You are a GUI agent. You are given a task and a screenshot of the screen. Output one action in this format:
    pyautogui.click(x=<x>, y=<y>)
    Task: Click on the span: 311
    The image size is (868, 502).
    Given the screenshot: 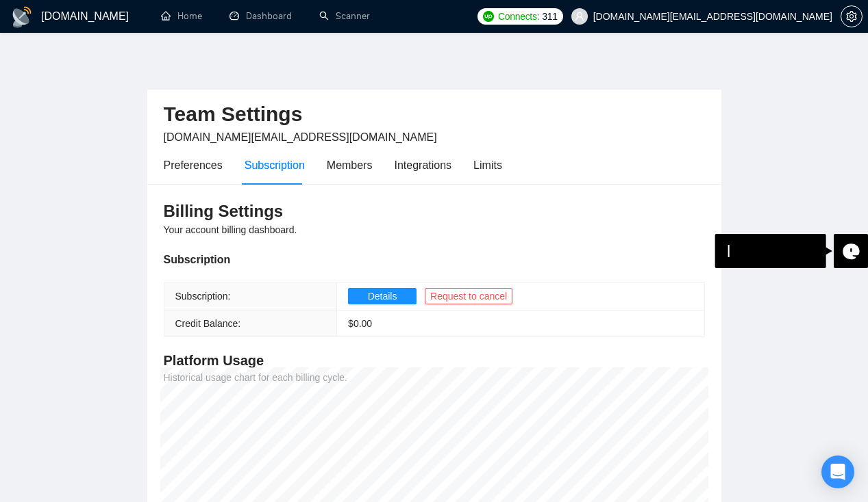 What is the action you would take?
    pyautogui.click(x=549, y=17)
    